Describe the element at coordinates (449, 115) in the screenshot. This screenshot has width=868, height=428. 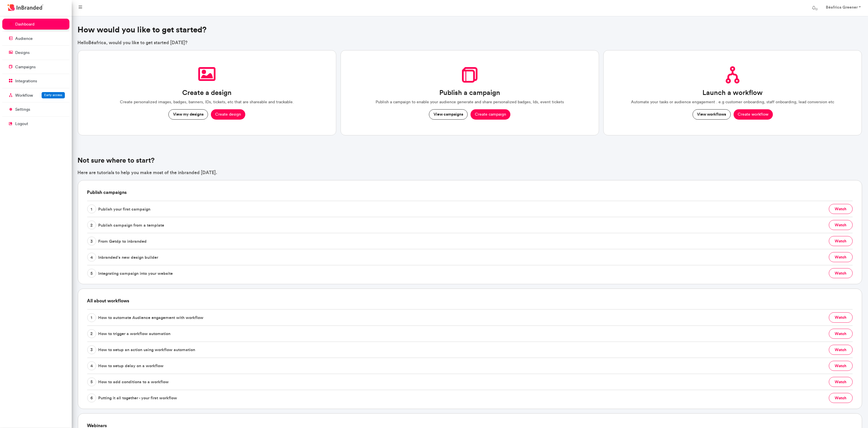
I see `button: View campaigns` at that location.